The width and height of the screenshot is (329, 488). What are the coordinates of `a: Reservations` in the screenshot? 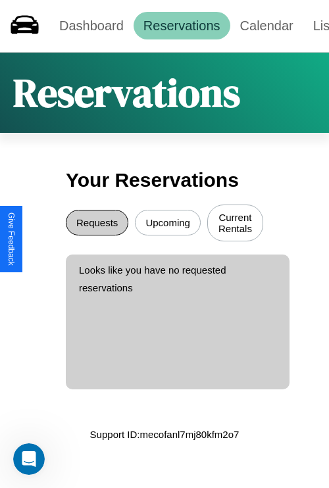 It's located at (181, 26).